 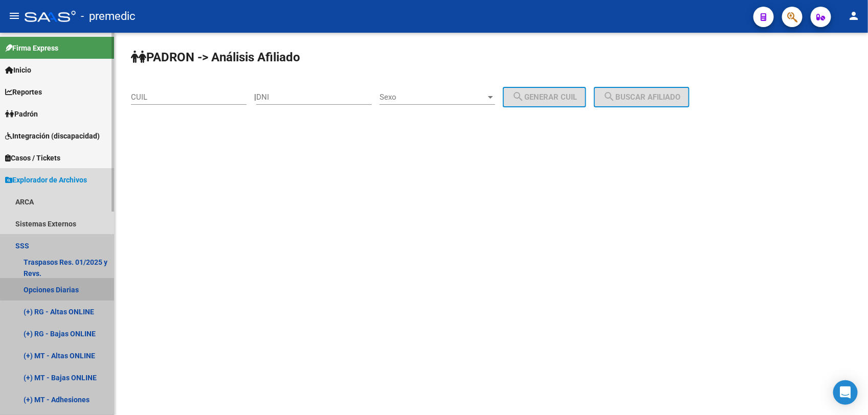 What do you see at coordinates (21, 114) in the screenshot?
I see `span: Padrón` at bounding box center [21, 114].